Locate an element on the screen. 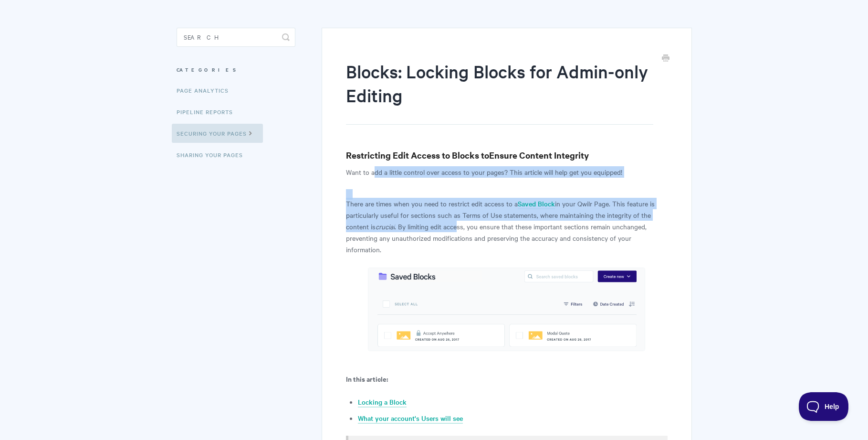  p: There are times when you need to restrict edit access to a in your Qwilr Page. This feature is pa... is located at coordinates (506, 226).